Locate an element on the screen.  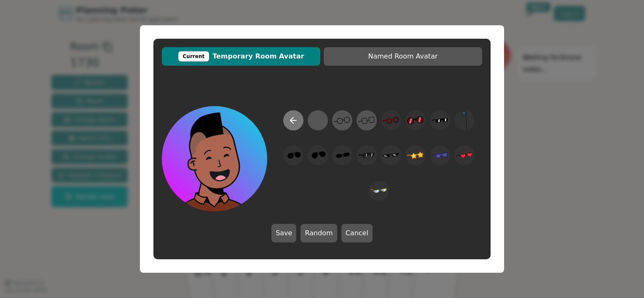
button: Save is located at coordinates (284, 233).